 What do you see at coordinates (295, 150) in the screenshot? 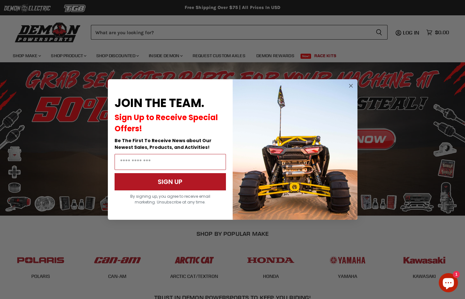
I see `img: a9095488-b6e7-41ba-879d-588abfab540b.jpeg` at bounding box center [295, 150].